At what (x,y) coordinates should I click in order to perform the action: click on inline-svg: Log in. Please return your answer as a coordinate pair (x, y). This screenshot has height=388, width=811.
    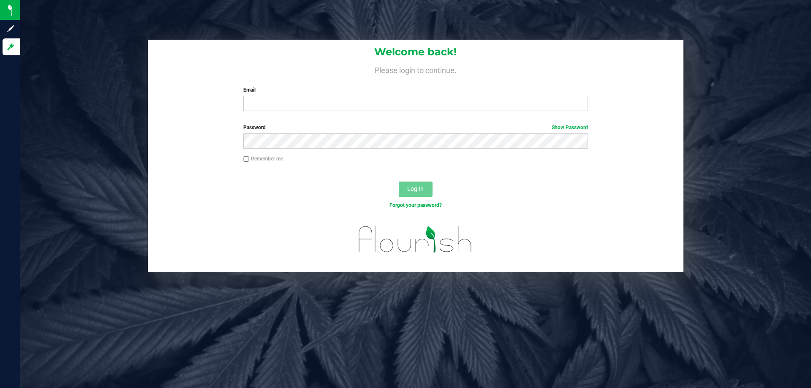
    Looking at the image, I should click on (11, 47).